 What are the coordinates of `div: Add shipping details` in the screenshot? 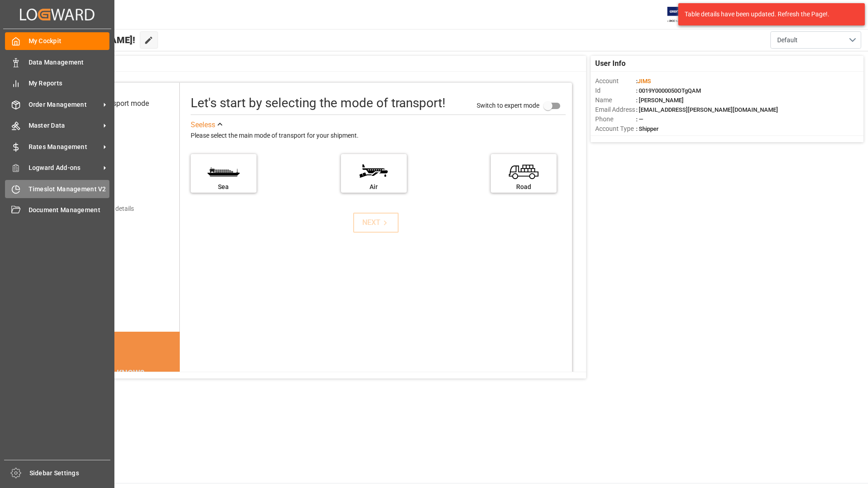 It's located at (105, 208).